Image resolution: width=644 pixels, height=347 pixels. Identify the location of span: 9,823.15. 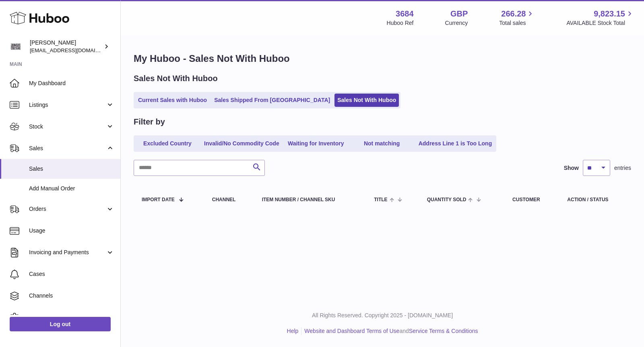
(609, 14).